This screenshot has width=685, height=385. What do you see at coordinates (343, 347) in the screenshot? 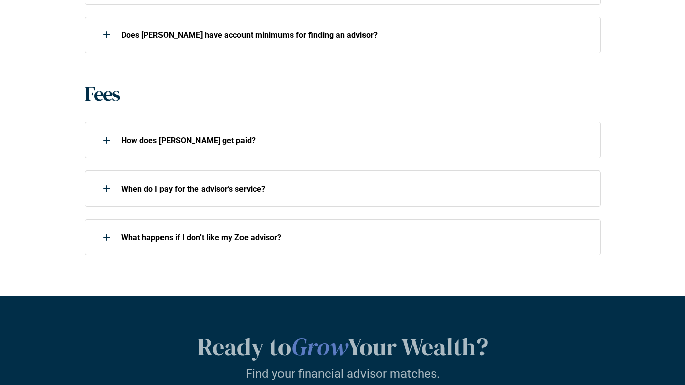
I see `h2: Ready to Your Wealth?` at bounding box center [343, 347].